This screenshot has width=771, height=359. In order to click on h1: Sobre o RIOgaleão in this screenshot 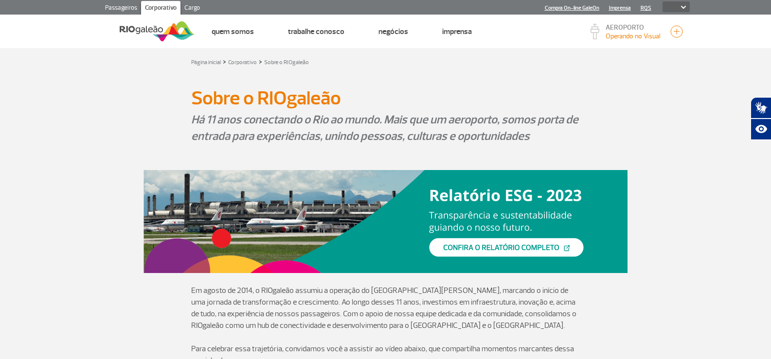, I will do `click(386, 98)`.